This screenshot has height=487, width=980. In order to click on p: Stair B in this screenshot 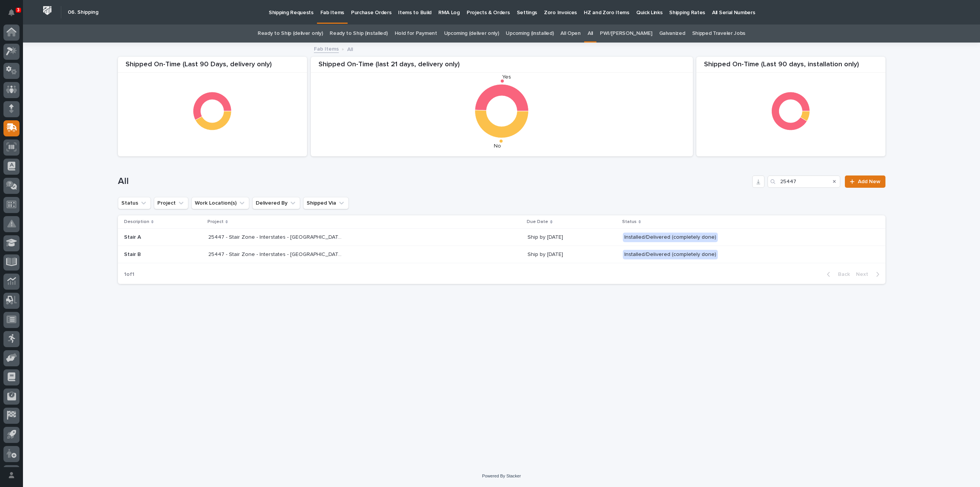, I will do `click(163, 255)`.